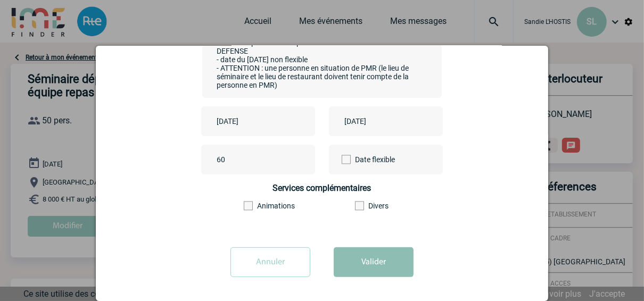  I want to click on input: Annuler, so click(271, 262).